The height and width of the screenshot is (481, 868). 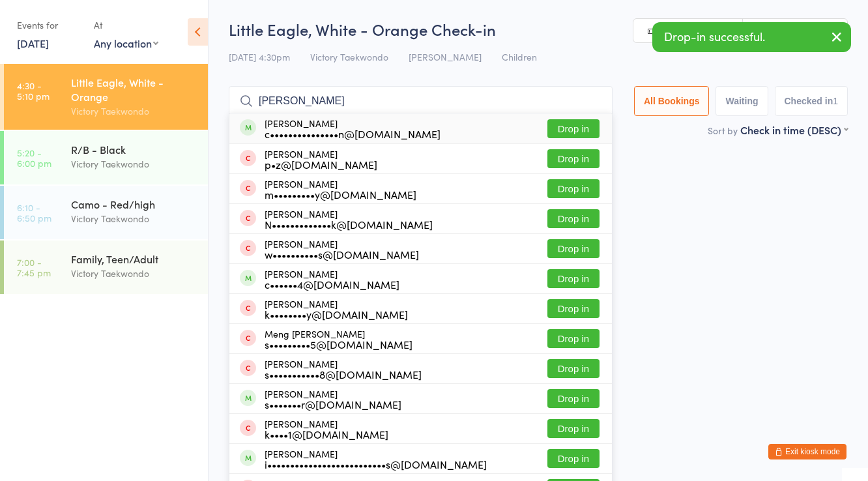 I want to click on div: 1, so click(x=835, y=101).